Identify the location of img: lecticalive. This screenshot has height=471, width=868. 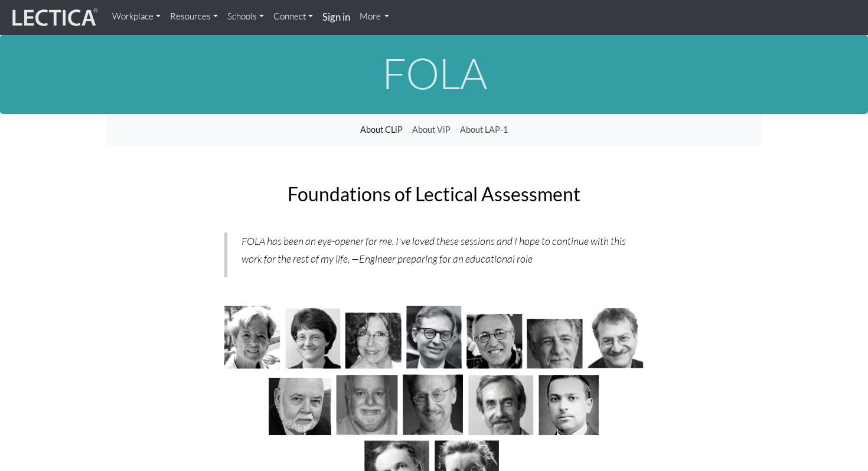
(54, 18).